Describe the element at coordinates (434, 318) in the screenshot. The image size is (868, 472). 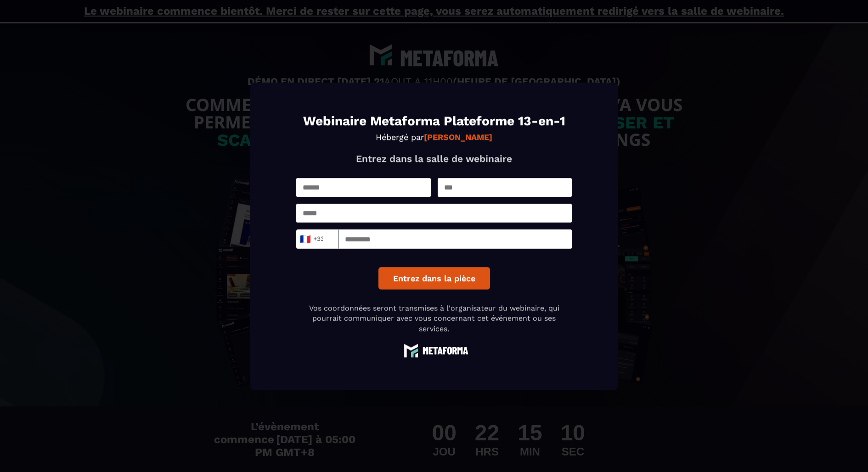
I see `p: Vos coordonnées seront transmises à l'organisateur du webinaire, qui pourrait communiquer avec vo...` at that location.